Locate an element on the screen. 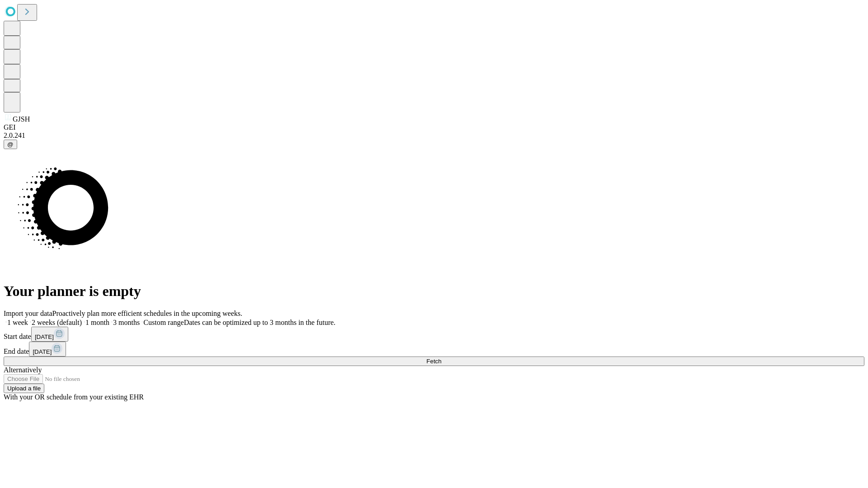 Image resolution: width=868 pixels, height=488 pixels. div: GEI is located at coordinates (434, 128).